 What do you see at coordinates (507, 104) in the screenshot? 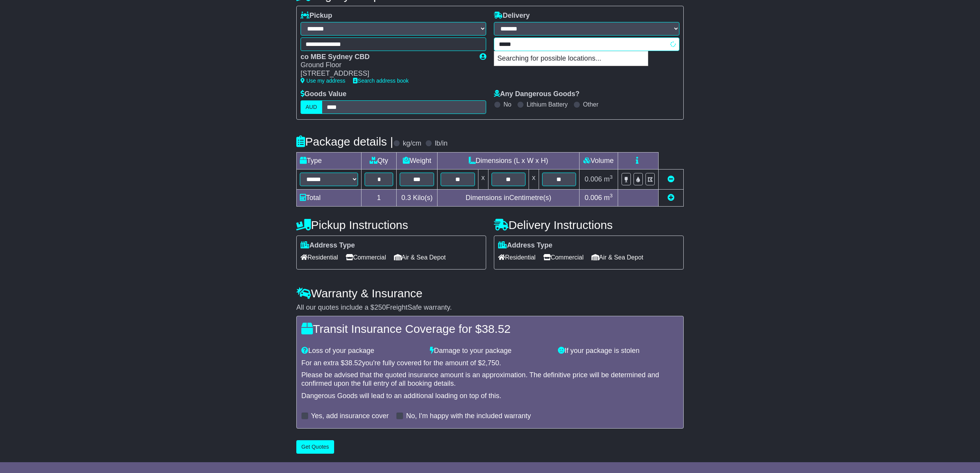
I see `label: No` at bounding box center [507, 104].